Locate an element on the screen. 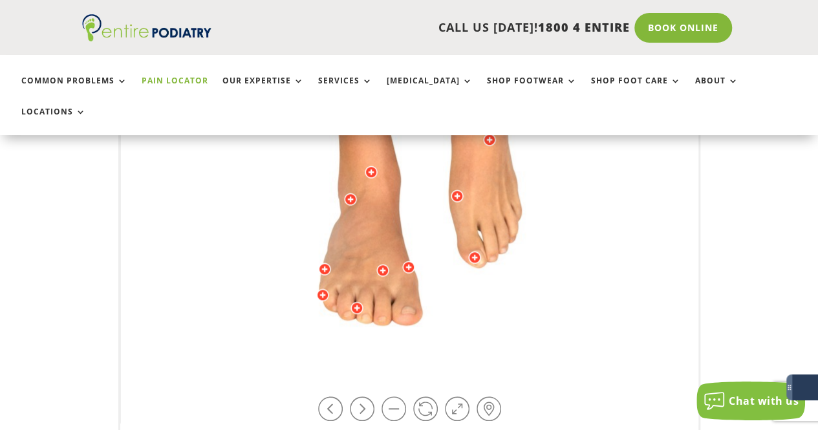  button: Chat with us is located at coordinates (751, 401).